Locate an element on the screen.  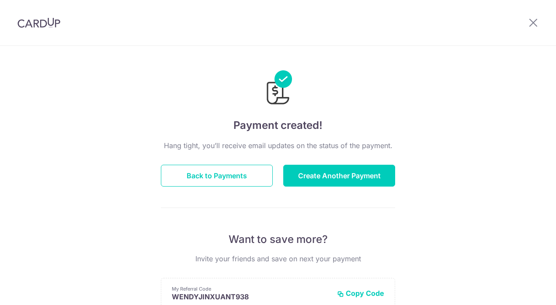
img: CardUp is located at coordinates (39, 23).